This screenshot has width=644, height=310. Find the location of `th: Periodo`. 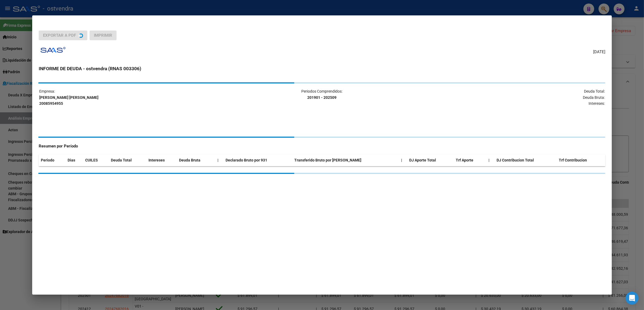

th: Periodo is located at coordinates (52, 160).